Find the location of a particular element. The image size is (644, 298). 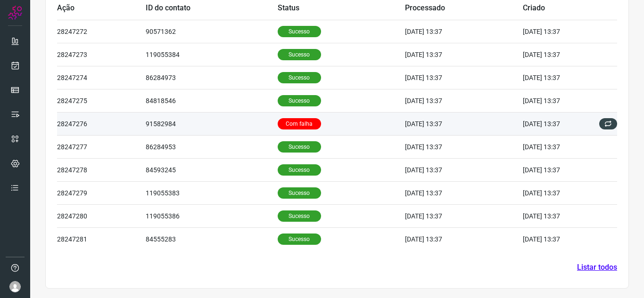

img: Logo is located at coordinates (15, 13).